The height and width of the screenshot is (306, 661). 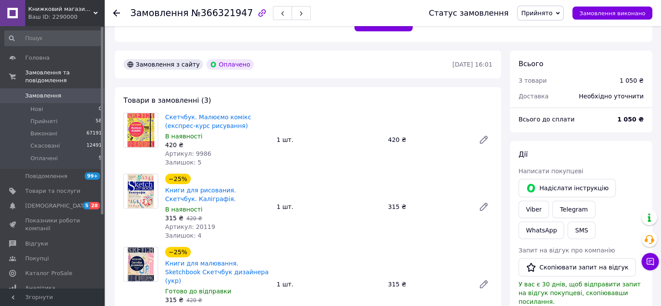 I want to click on button: Замовлення виконано, so click(x=612, y=13).